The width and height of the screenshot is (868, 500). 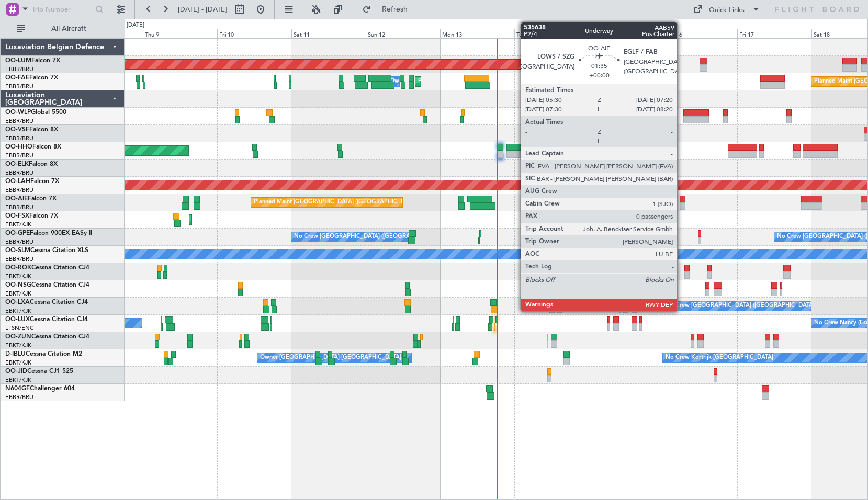 I want to click on a: OO-ROKCessna Citation CJ4, so click(x=47, y=268).